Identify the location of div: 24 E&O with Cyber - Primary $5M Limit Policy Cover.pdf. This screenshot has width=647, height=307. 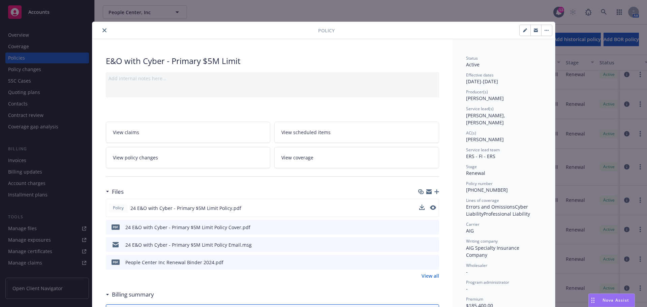
(188, 227).